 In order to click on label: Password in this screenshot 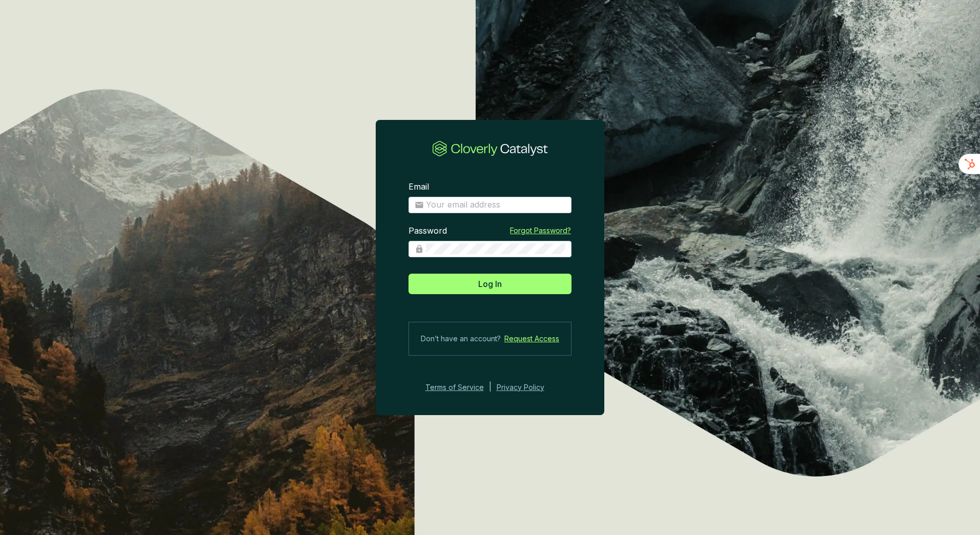, I will do `click(428, 231)`.